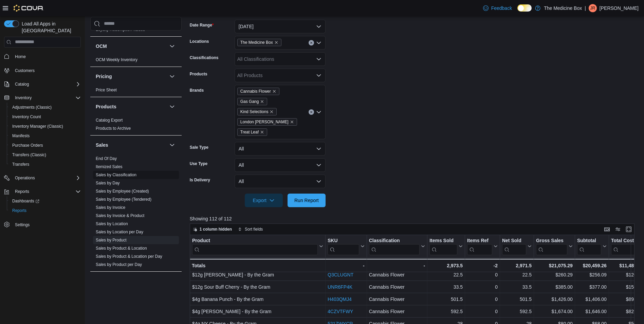 The width and height of the screenshot is (644, 324). Describe the element at coordinates (257, 246) in the screenshot. I see `button: Product` at that location.